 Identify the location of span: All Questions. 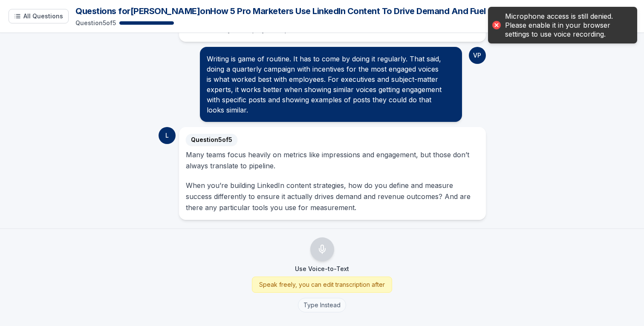
(43, 16).